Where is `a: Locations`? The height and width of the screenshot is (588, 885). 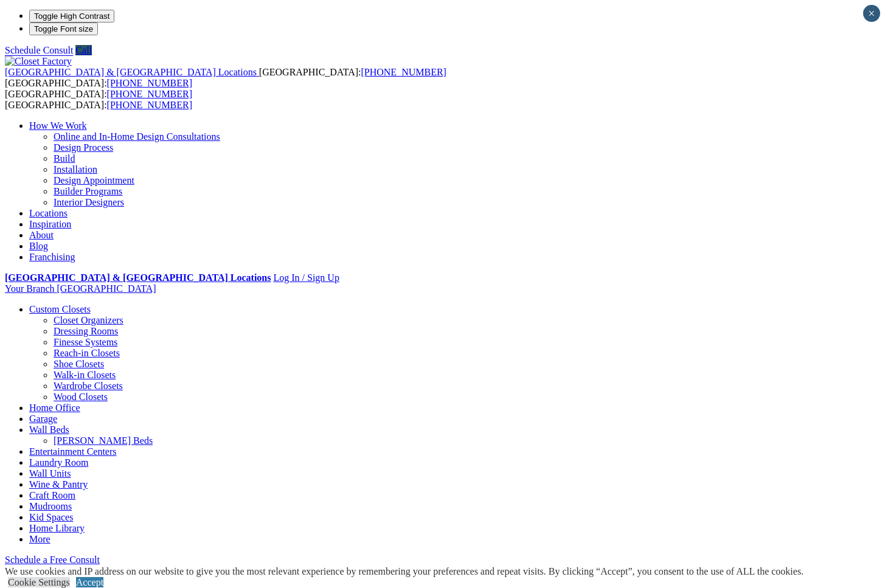 a: Locations is located at coordinates (48, 213).